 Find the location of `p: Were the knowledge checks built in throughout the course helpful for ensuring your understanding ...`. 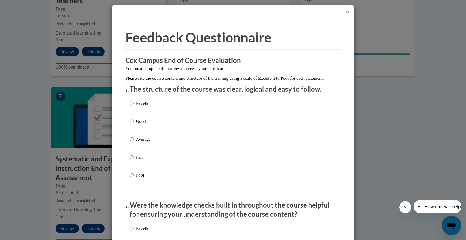

p: Were the knowledge checks built in throughout the course helpful for ensuring your understanding ... is located at coordinates (233, 210).